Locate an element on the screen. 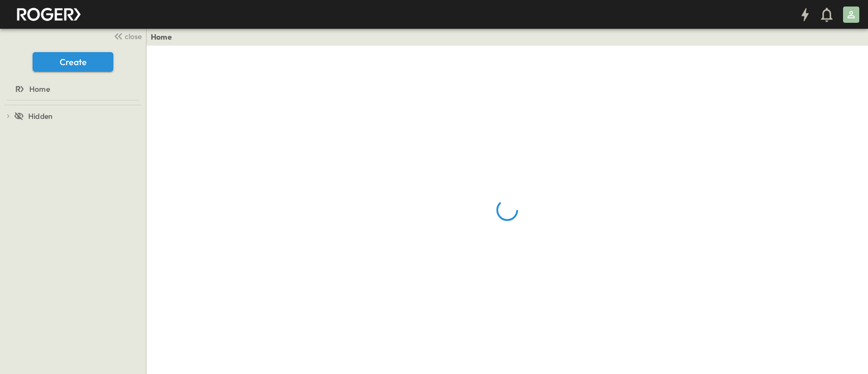  span: Home is located at coordinates (40, 89).